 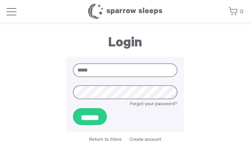 What do you see at coordinates (236, 12) in the screenshot?
I see `a: 0` at bounding box center [236, 12].